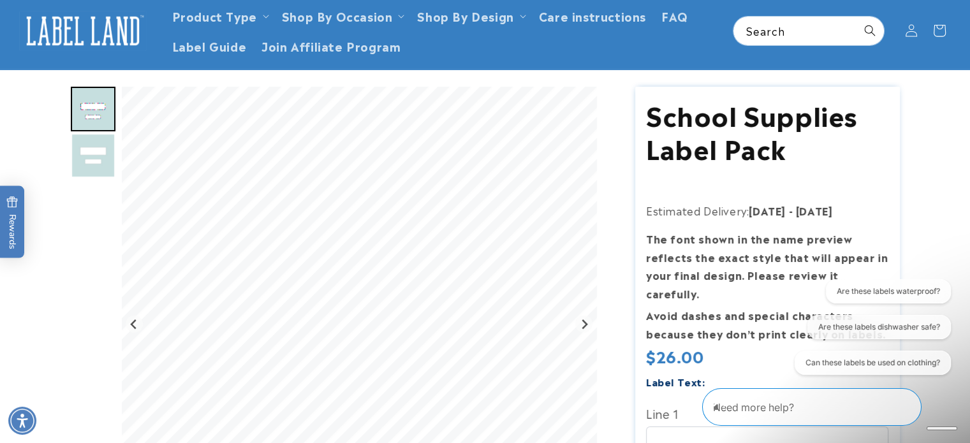 Image resolution: width=970 pixels, height=443 pixels. I want to click on div: Go to slide 2, so click(93, 156).